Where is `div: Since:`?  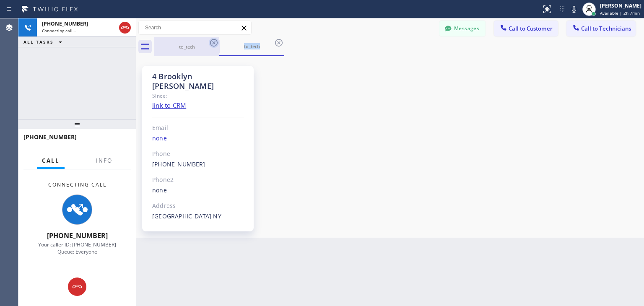
div: Since: is located at coordinates (198, 95).